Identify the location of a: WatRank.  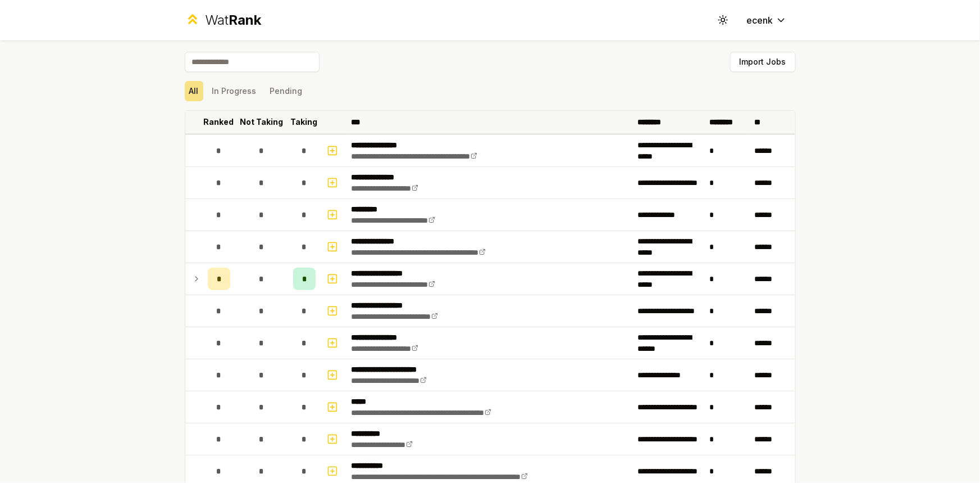
(222, 20).